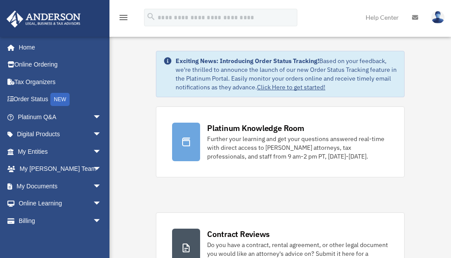 This screenshot has width=451, height=258. What do you see at coordinates (60, 82) in the screenshot?
I see `a: Tax Organizers` at bounding box center [60, 82].